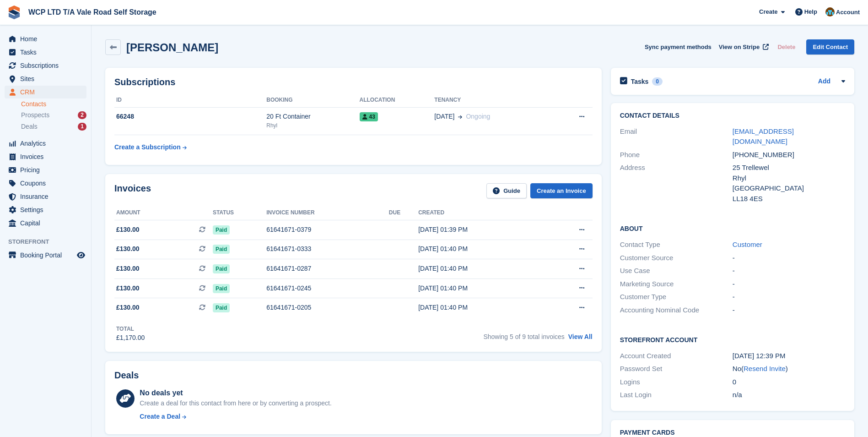 This screenshot has height=437, width=868. What do you see at coordinates (328, 288) in the screenshot?
I see `div: 61641671-0245` at bounding box center [328, 288].